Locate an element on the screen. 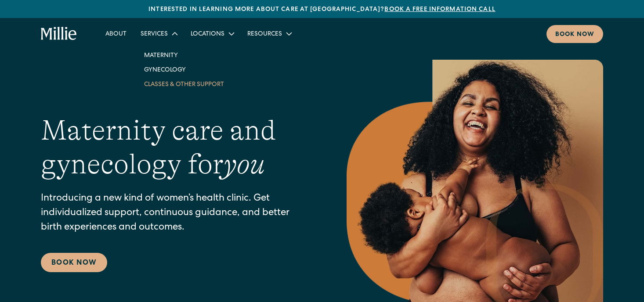 The width and height of the screenshot is (644, 302). nav: Services is located at coordinates (184, 69).